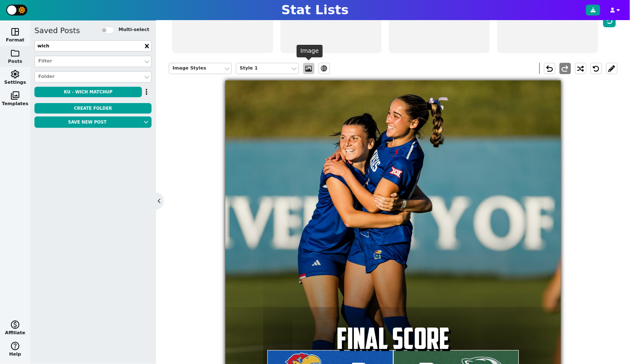 This screenshot has height=364, width=630. Describe the element at coordinates (15, 74) in the screenshot. I see `span: settings` at that location.